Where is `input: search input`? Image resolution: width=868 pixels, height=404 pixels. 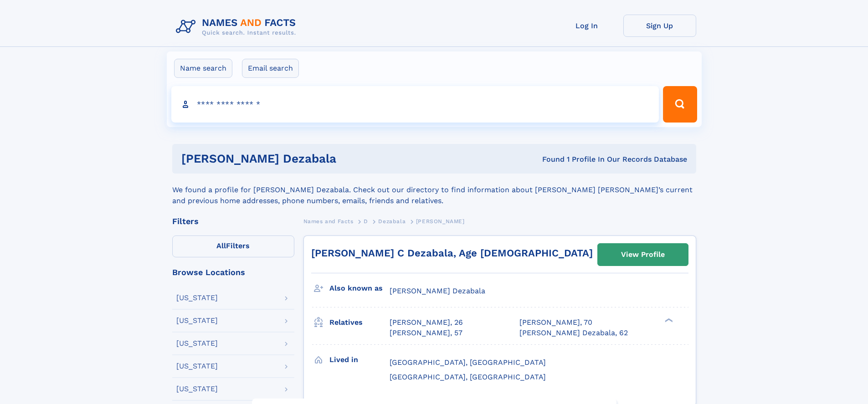 input: search input is located at coordinates (415, 104).